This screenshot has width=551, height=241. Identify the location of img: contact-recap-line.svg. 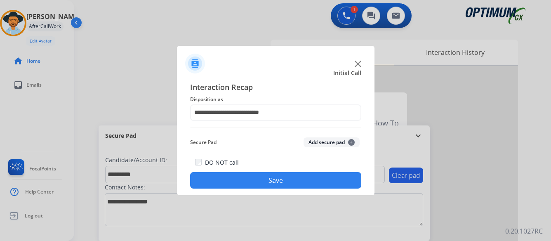
(275, 127).